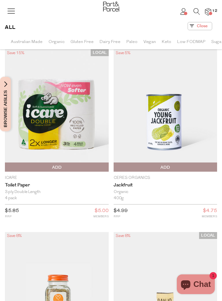 This screenshot has width=222, height=301. What do you see at coordinates (119, 198) in the screenshot?
I see `span: 400g` at bounding box center [119, 198].